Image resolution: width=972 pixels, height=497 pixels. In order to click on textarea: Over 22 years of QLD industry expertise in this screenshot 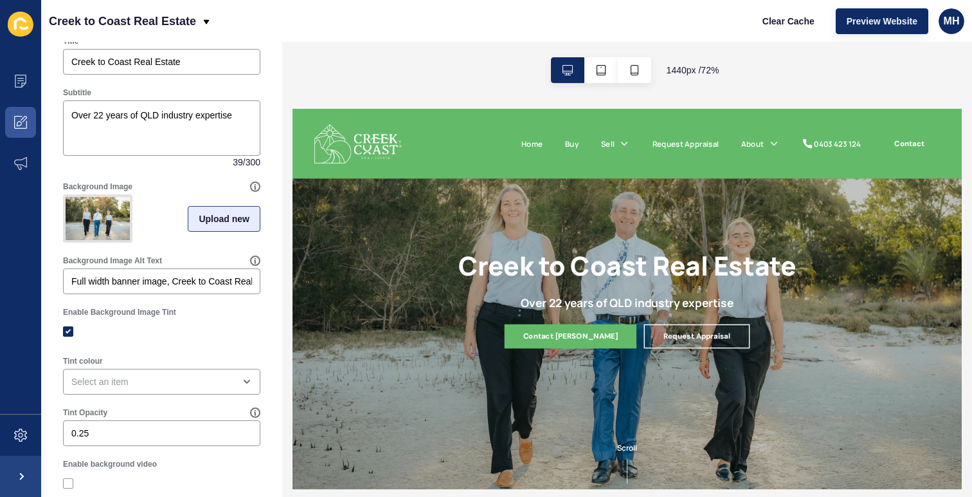, I will do `click(161, 128)`.